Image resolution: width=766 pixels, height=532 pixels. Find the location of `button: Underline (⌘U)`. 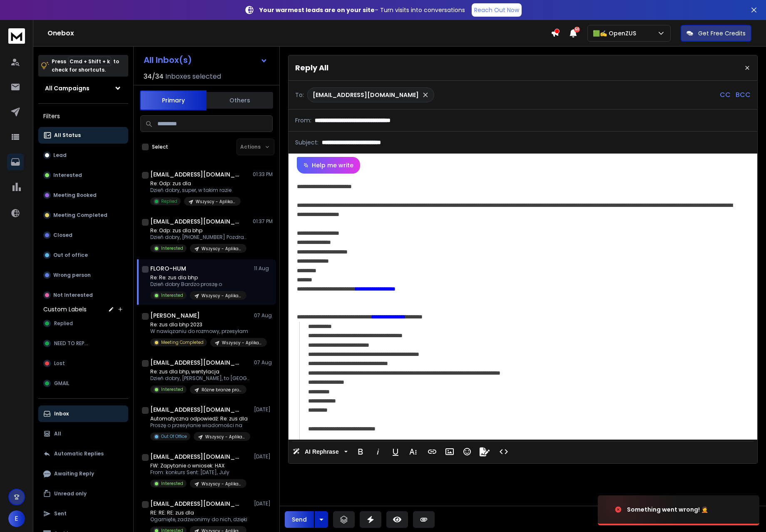

button: Underline (⌘U) is located at coordinates (396, 452).